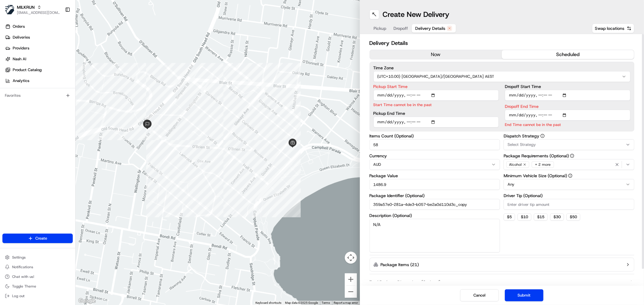 This screenshot has height=305, width=644. What do you see at coordinates (613, 29) in the screenshot?
I see `button: Swap locations` at bounding box center [613, 29].